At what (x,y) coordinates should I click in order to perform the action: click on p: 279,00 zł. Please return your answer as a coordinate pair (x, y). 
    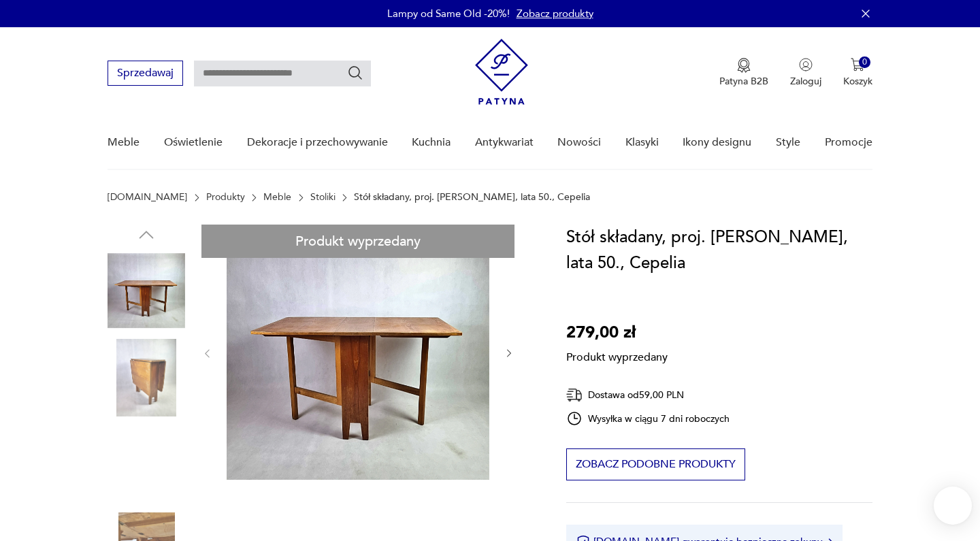
    Looking at the image, I should click on (617, 333).